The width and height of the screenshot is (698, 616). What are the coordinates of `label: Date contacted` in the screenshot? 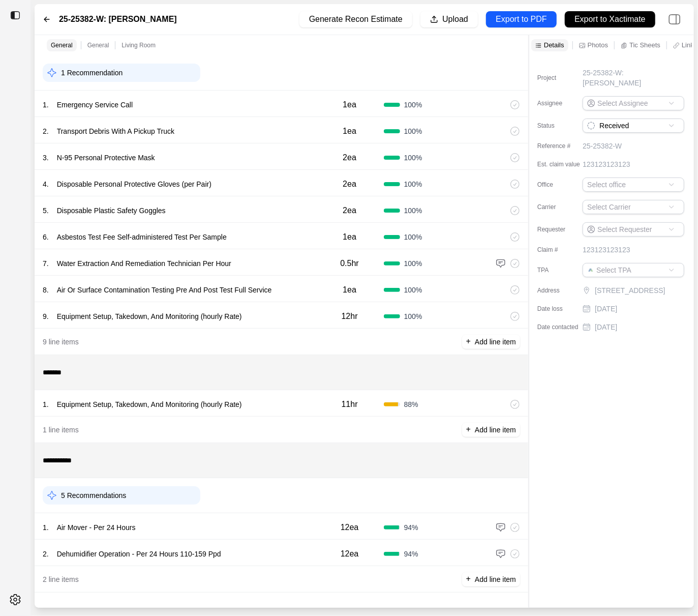 It's located at (563, 327).